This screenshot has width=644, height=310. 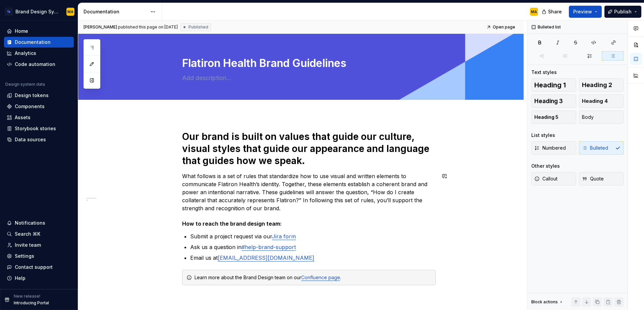 What do you see at coordinates (25, 53) in the screenshot?
I see `div: Analytics` at bounding box center [25, 53].